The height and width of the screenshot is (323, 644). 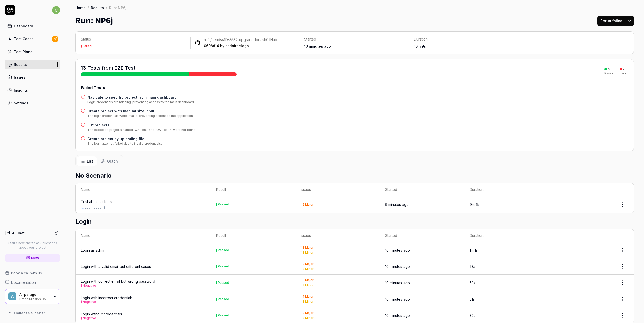 What do you see at coordinates (507, 190) in the screenshot?
I see `th: Duration` at bounding box center [507, 190].